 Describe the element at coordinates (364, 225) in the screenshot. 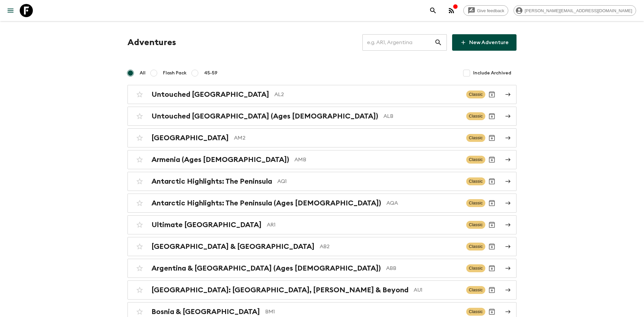

I see `p: AR1` at that location.